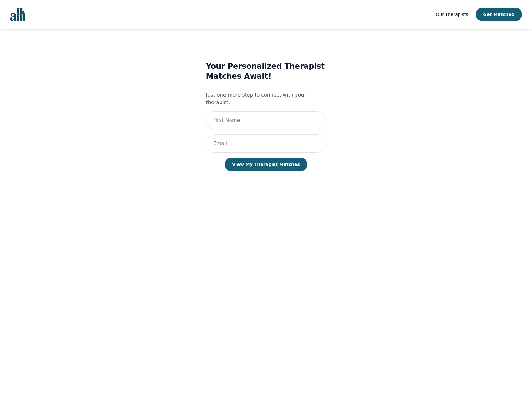 The width and height of the screenshot is (532, 397). I want to click on input: First Name, so click(266, 120).